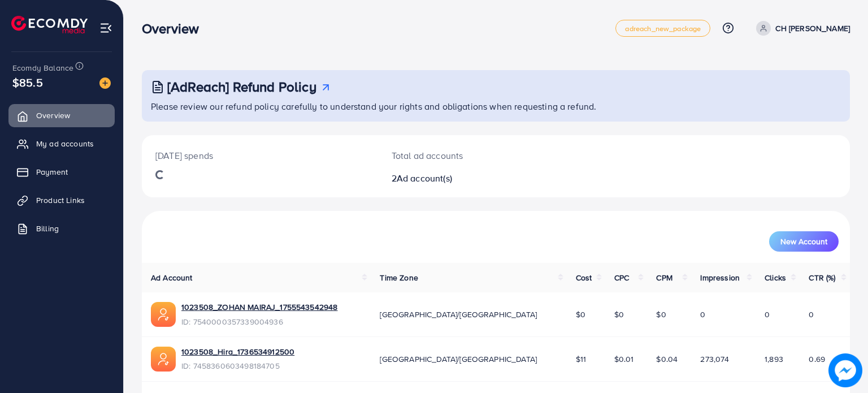 This screenshot has height=393, width=868. What do you see at coordinates (816, 359) in the screenshot?
I see `span: 0.69` at bounding box center [816, 359].